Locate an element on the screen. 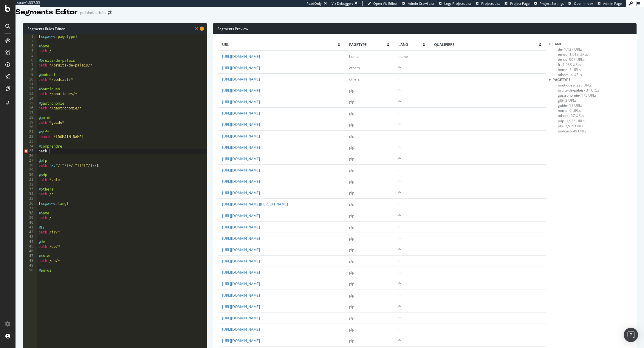 The image size is (644, 348). div: 28 is located at coordinates (30, 166).